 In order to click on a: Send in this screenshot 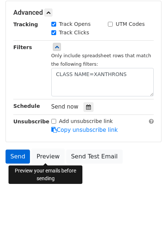, I will do `click(18, 156)`.